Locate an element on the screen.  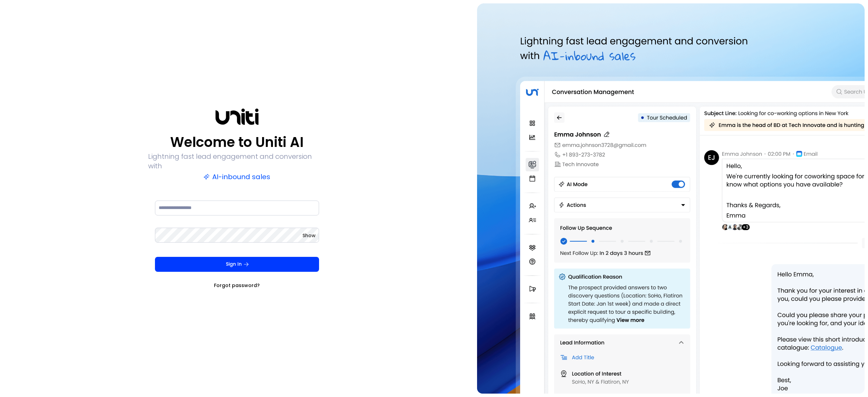
button: Show is located at coordinates (309, 236).